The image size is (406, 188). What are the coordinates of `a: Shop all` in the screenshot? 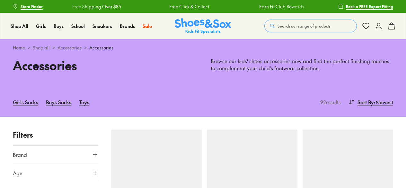 It's located at (41, 48).